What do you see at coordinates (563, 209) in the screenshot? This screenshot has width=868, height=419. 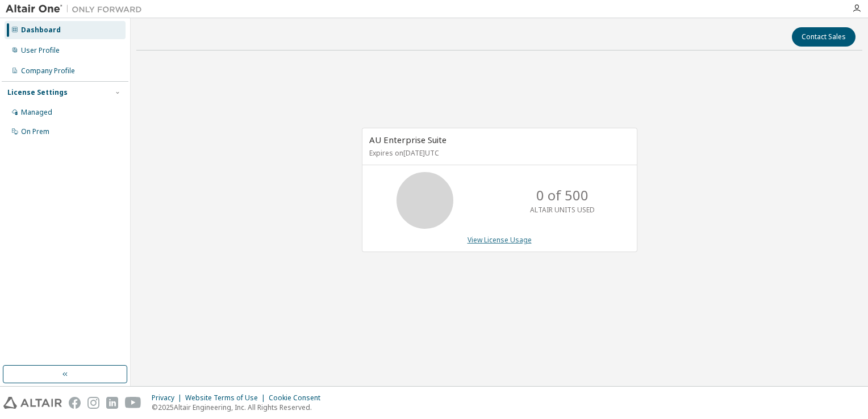 I see `p: ALTAIR UNITS USED` at bounding box center [563, 209].